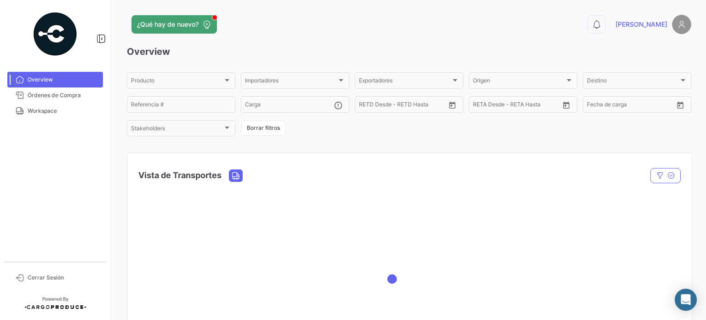 The image size is (706, 320). I want to click on a: Overview, so click(55, 80).